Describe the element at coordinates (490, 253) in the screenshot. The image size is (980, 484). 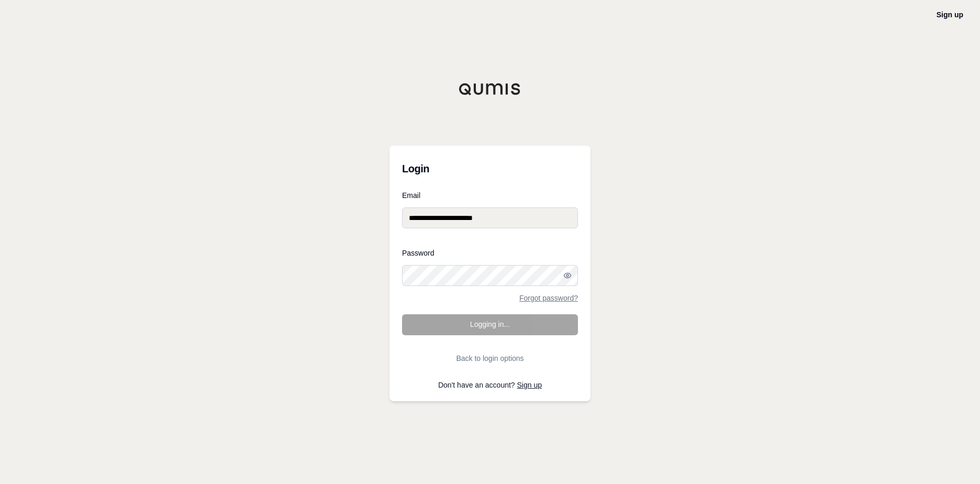
I see `label: Password` at that location.